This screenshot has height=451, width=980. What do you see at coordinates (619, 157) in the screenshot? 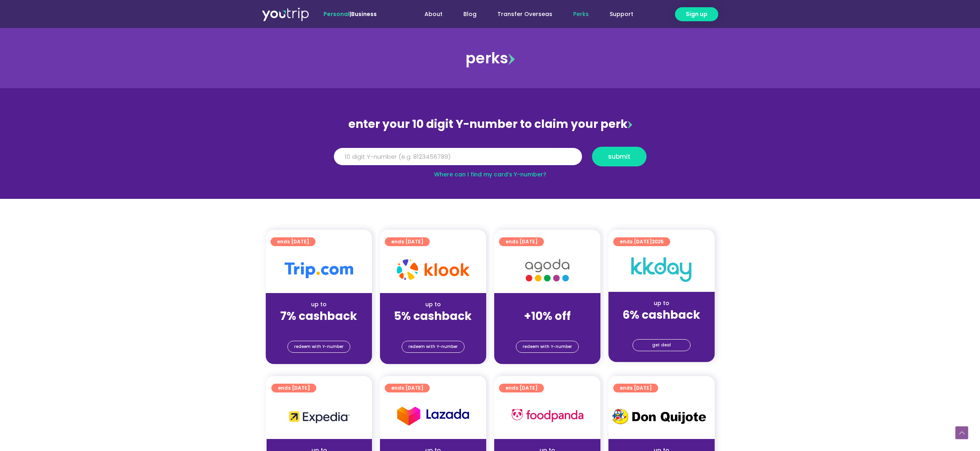
I see `button: submit` at bounding box center [619, 157].